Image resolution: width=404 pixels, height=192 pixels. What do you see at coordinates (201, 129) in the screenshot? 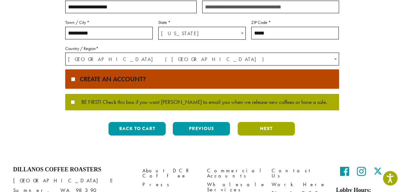
I see `button: Previous` at bounding box center [201, 129].